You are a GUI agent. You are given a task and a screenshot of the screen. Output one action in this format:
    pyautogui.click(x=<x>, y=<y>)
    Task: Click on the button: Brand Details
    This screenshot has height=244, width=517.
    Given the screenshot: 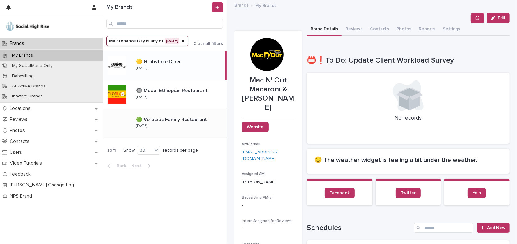 What is the action you would take?
    pyautogui.click(x=325, y=30)
    